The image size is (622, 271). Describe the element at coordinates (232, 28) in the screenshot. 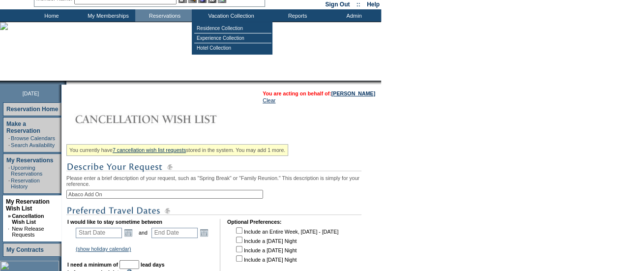

I see `td: Residence Collection` at that location.